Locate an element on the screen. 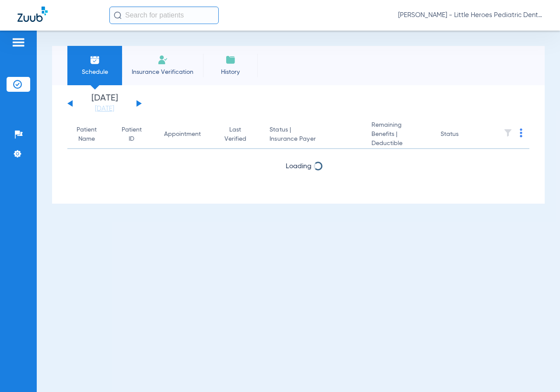  img: Manual Insurance Verification is located at coordinates (163, 60).